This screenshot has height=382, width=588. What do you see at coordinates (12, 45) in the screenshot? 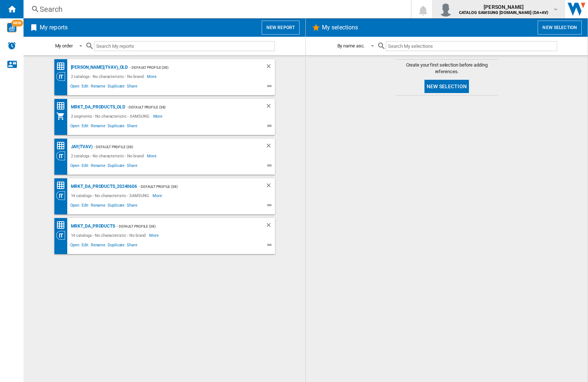
I see `img: alerts-logo.svg` at bounding box center [12, 45].